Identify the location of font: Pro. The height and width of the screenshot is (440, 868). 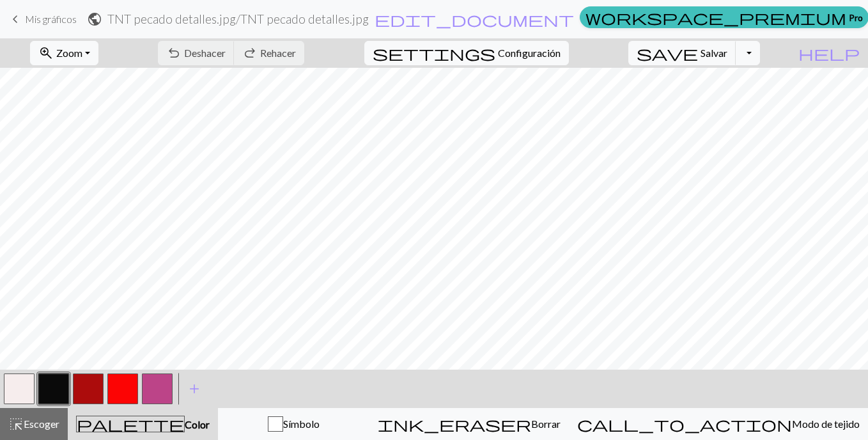
(855, 18).